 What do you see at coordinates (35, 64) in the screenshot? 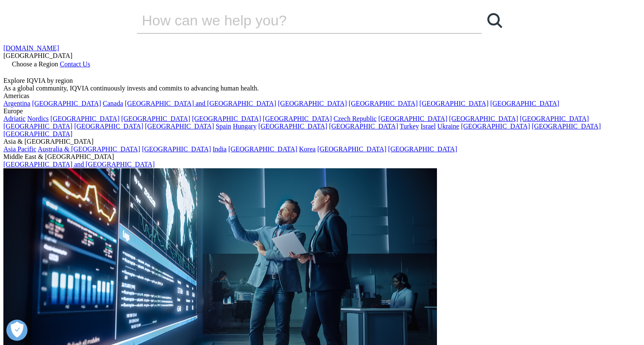
I see `span: Choose a Region` at bounding box center [35, 64].